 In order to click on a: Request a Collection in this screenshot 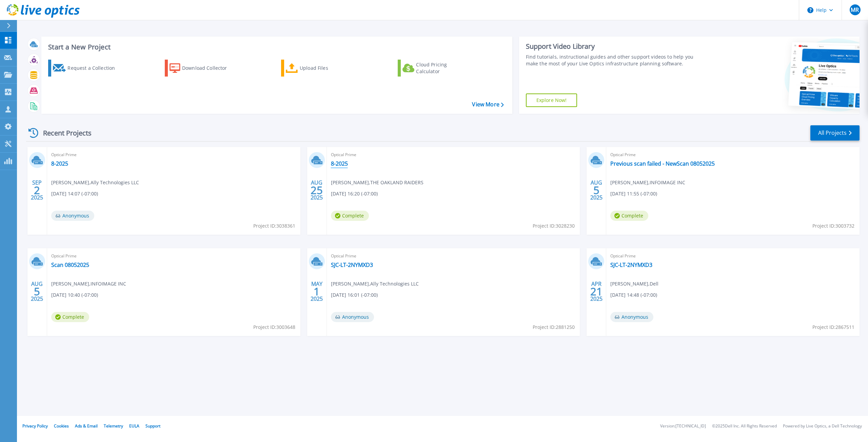, I will do `click(85, 68)`.